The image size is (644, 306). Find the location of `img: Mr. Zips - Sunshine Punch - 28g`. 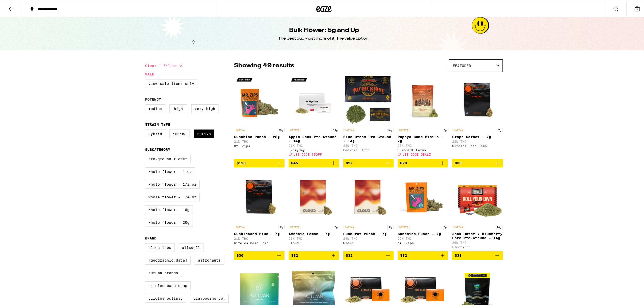

img: Mr. Zips - Sunshine Punch - 28g is located at coordinates (259, 99).